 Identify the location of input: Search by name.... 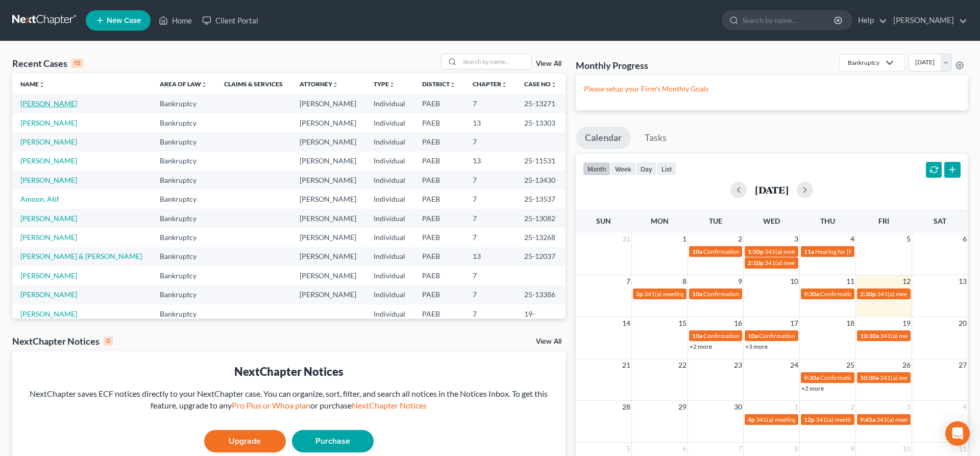
(495, 61).